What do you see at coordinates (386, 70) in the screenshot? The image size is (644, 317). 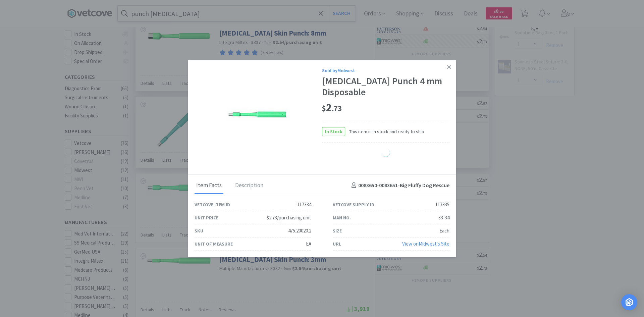 I see `div: Sold by Midwest` at bounding box center [386, 70].